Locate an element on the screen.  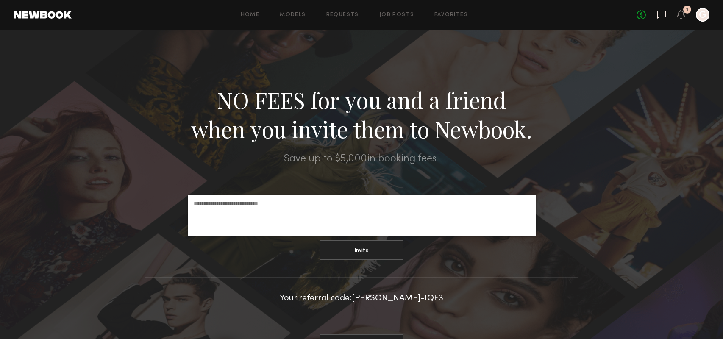
a: Requests is located at coordinates (342, 15).